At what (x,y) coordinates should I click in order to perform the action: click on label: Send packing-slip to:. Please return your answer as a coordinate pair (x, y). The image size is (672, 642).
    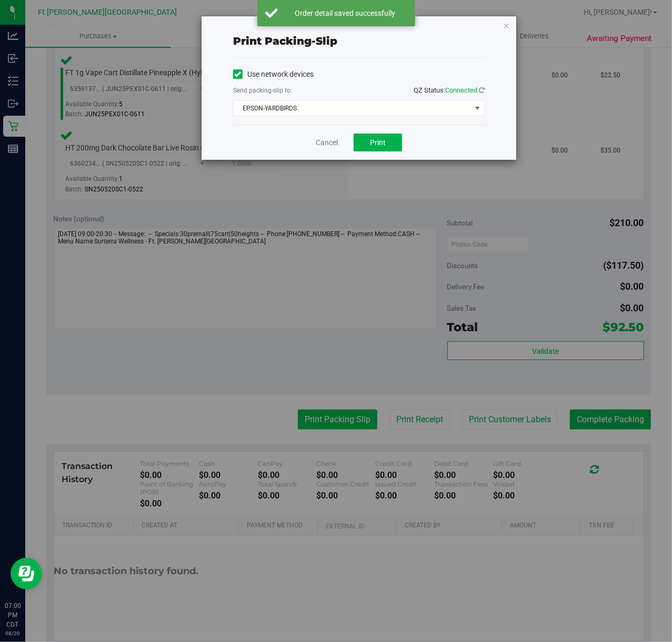
    Looking at the image, I should click on (263, 90).